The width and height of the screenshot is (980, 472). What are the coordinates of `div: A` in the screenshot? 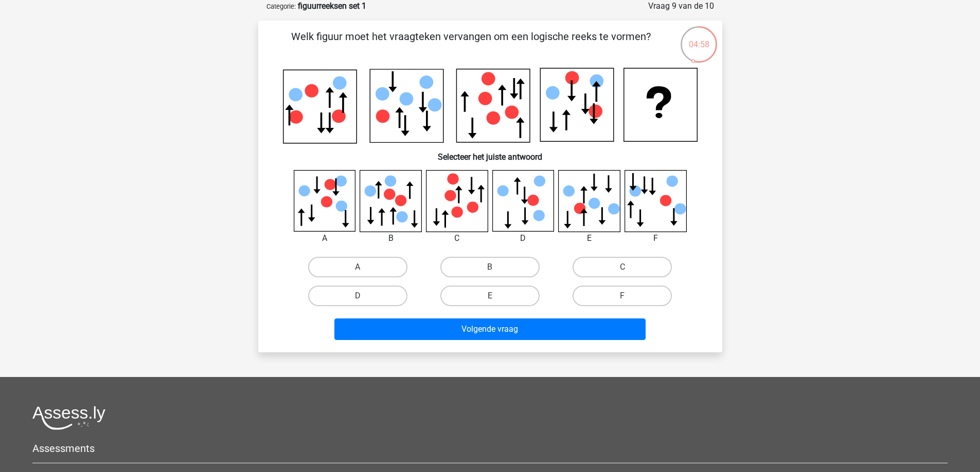 It's located at (325, 238).